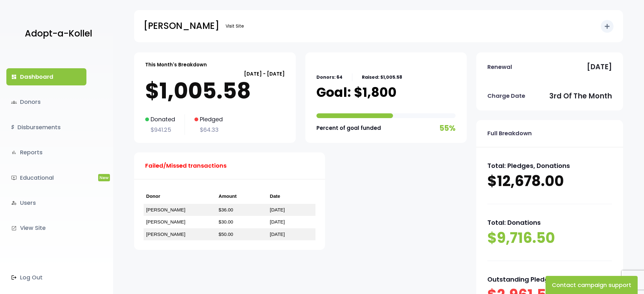  What do you see at coordinates (208, 130) in the screenshot?
I see `p: $64.33` at bounding box center [208, 130].